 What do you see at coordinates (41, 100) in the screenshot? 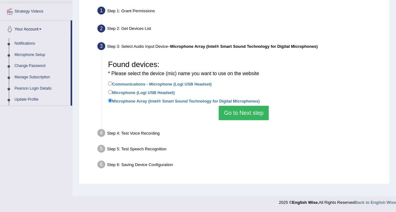
I see `a: Update Profile` at bounding box center [41, 100].